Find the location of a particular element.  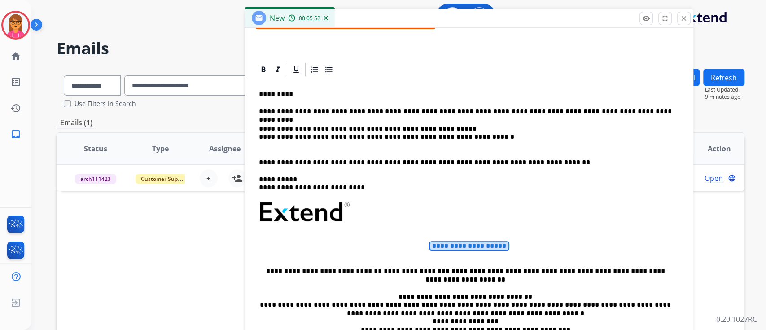

span: Open is located at coordinates (714, 178).